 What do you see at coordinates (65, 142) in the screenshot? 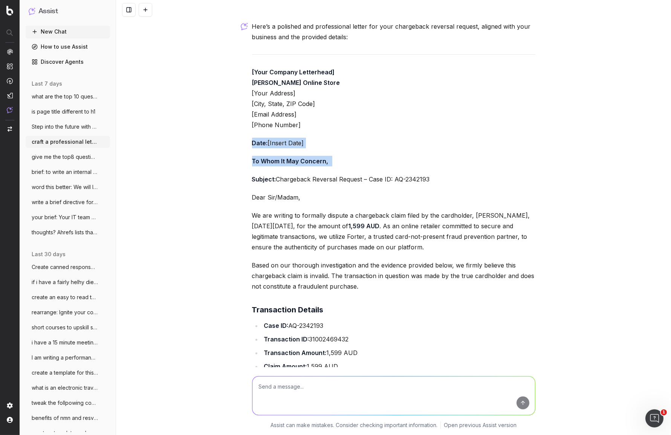
I see `span: craft a professional letter for chargepb` at bounding box center [65, 142].